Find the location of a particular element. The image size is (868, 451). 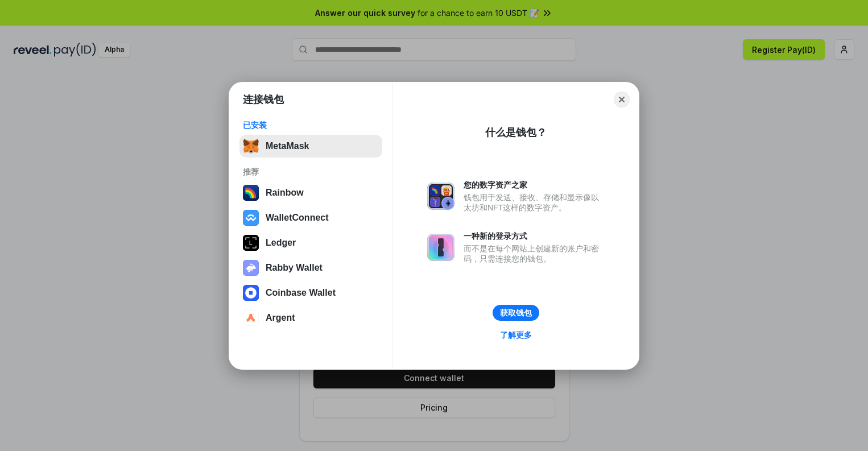

a: 了解更多 is located at coordinates (516, 335).